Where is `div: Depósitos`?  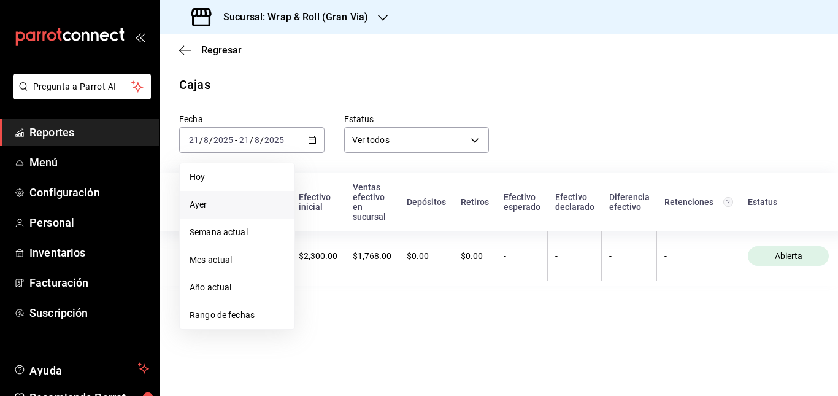
div: Depósitos is located at coordinates (426, 202).